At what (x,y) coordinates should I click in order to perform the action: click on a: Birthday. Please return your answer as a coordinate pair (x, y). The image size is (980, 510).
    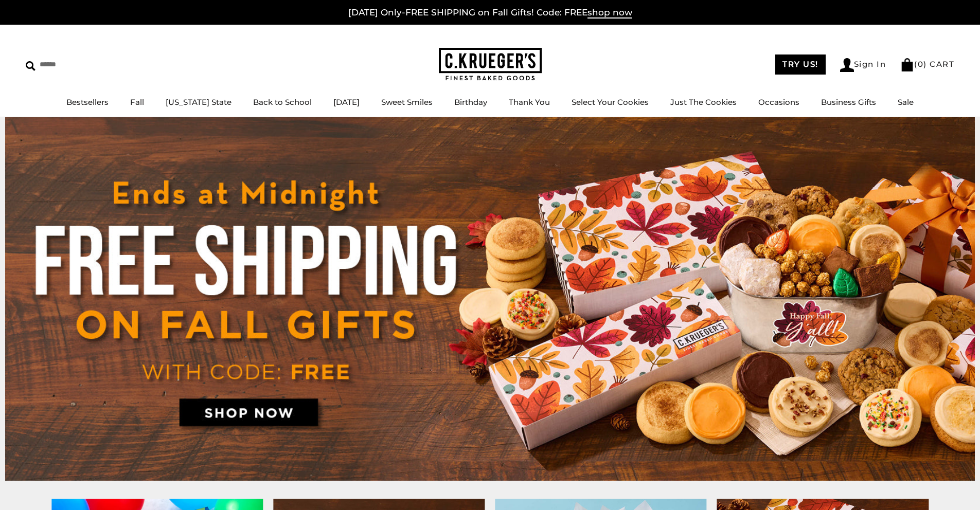
    Looking at the image, I should click on (470, 102).